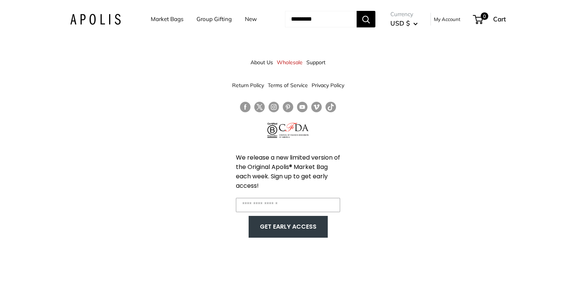  Describe the element at coordinates (302, 107) in the screenshot. I see `a: Follow us on YouTube` at that location.